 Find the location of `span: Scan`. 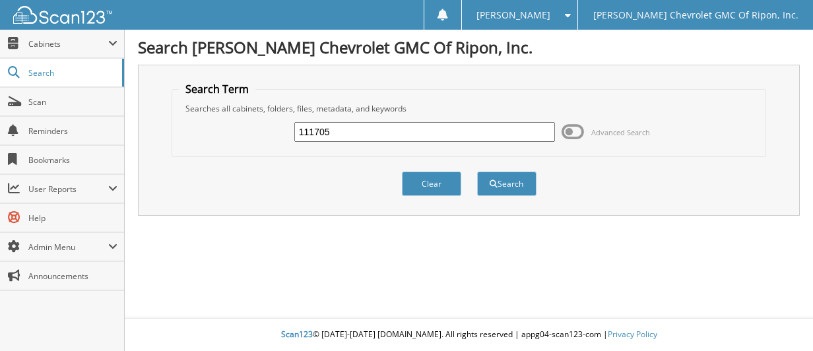

span: Scan is located at coordinates (73, 102).